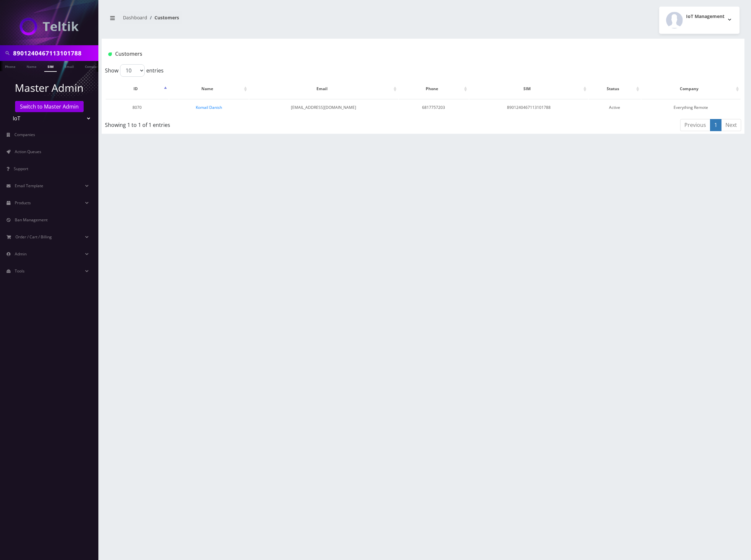 Image resolution: width=751 pixels, height=560 pixels. I want to click on a: Dashboard, so click(135, 17).